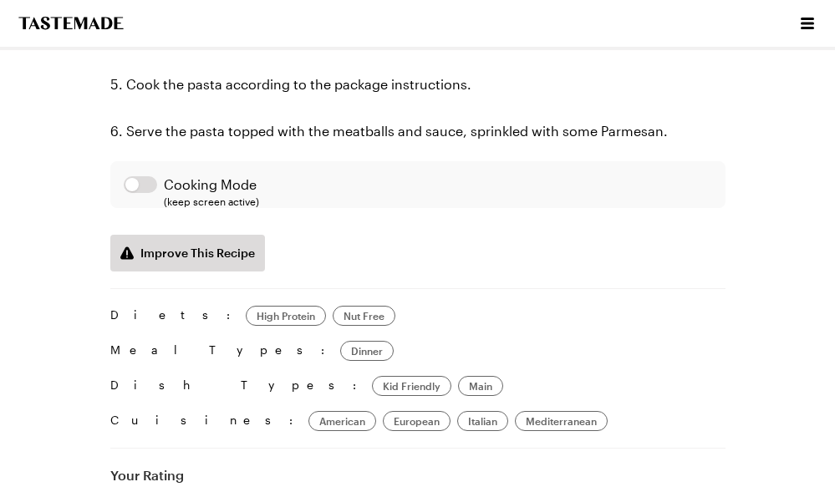 Image resolution: width=835 pixels, height=492 pixels. I want to click on span: Improve This Recipe, so click(197, 253).